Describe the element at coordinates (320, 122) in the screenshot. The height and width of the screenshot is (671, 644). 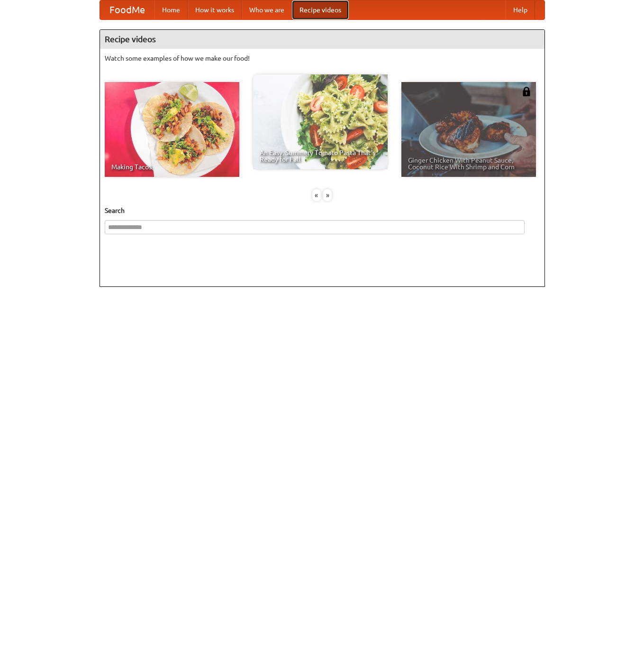
I see `a: An Easy, Summery Tomato Pasta That's Ready for Fall` at that location.